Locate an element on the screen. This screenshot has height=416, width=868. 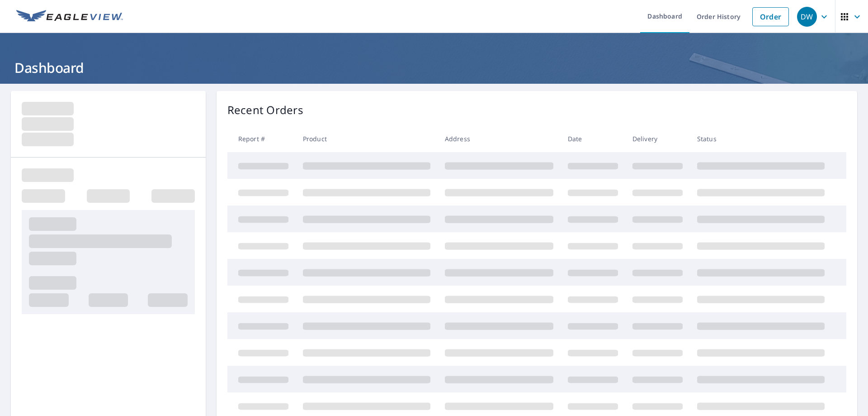
th: Report # is located at coordinates (261, 138).